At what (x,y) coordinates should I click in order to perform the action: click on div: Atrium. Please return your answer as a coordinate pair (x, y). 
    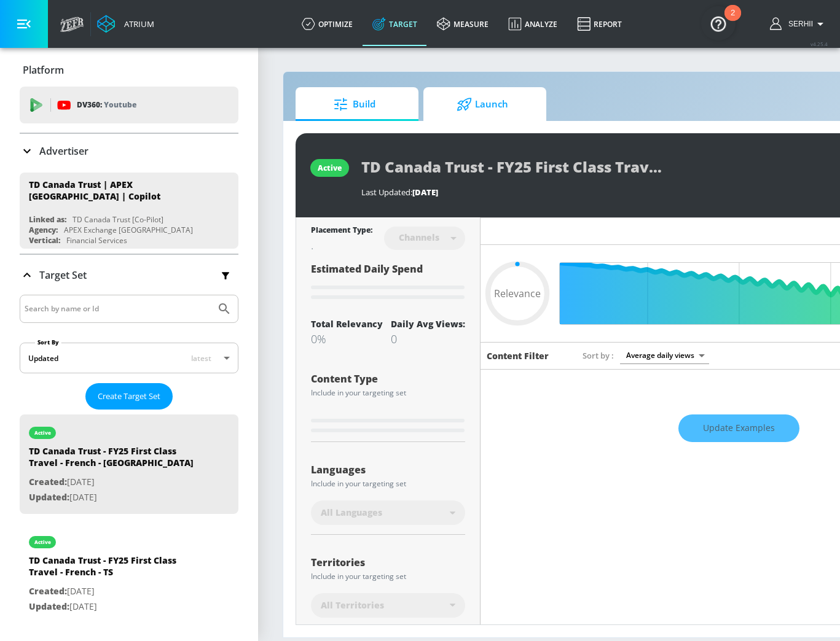
    Looking at the image, I should click on (136, 24).